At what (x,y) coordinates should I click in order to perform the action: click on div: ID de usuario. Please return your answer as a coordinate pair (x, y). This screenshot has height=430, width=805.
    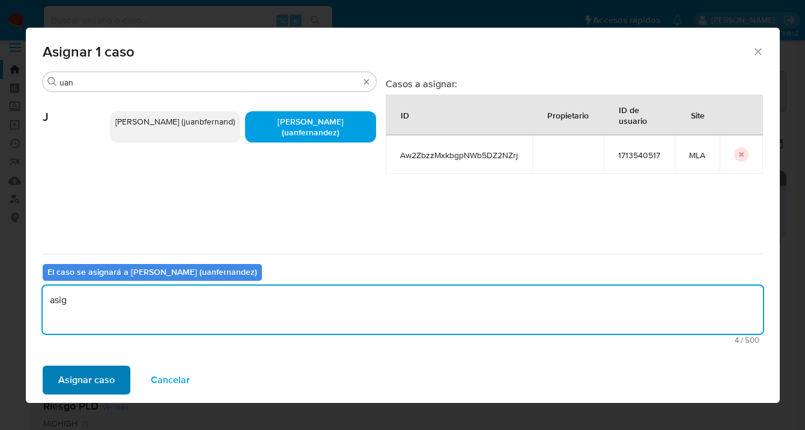
    Looking at the image, I should click on (640, 115).